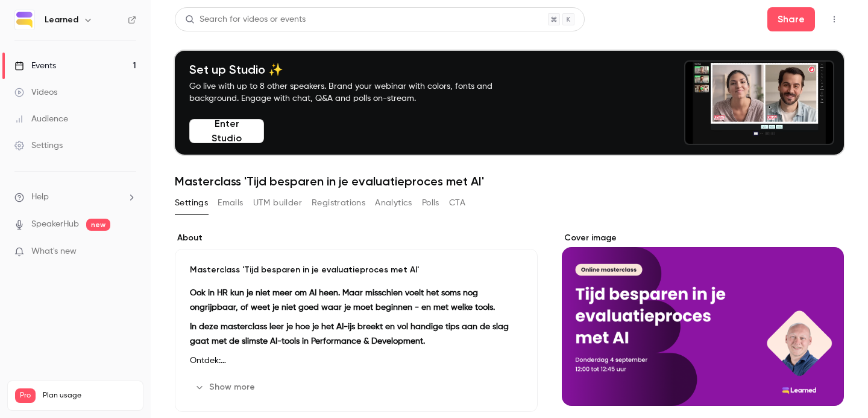  Describe the element at coordinates (230, 203) in the screenshot. I see `button: Emails` at that location.